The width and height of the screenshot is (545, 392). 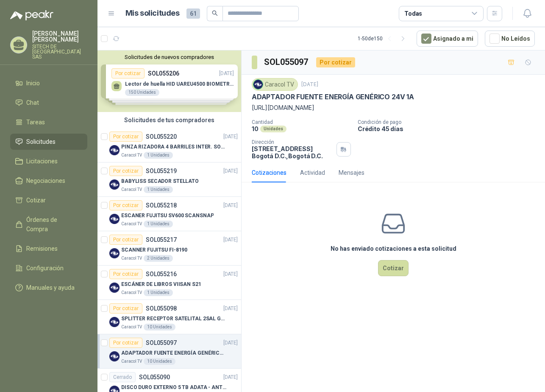 What do you see at coordinates (49, 142) in the screenshot?
I see `a: Solicitudes` at bounding box center [49, 142].